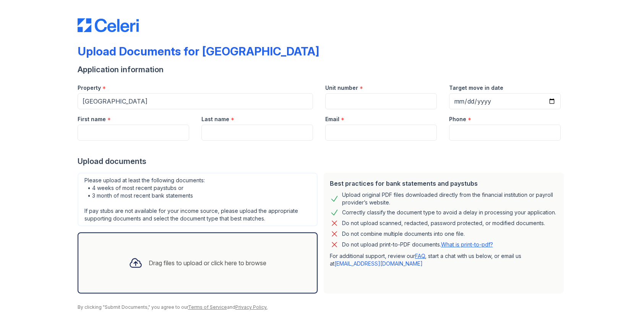 This screenshot has width=644, height=313. What do you see at coordinates (198, 200) in the screenshot?
I see `div: Please upload at least the following documents: • 4 weeks of most recent paystubs or • 3 month of...` at bounding box center [198, 200].